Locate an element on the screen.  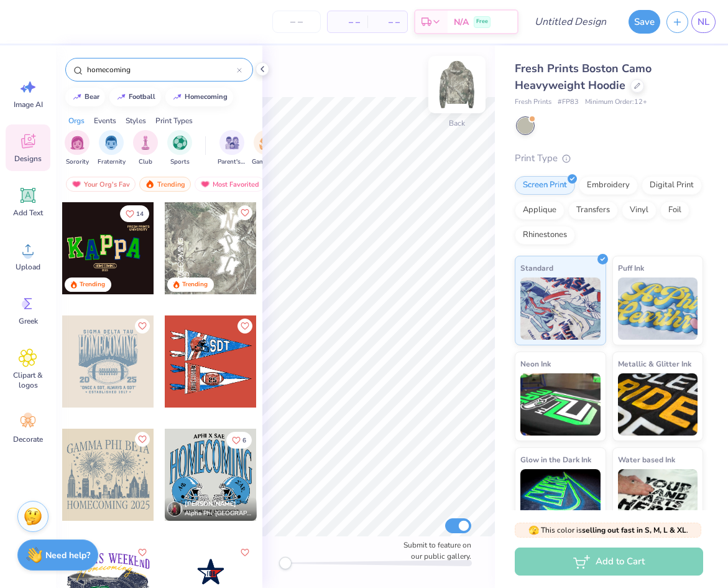
button: football is located at coordinates (135, 97).